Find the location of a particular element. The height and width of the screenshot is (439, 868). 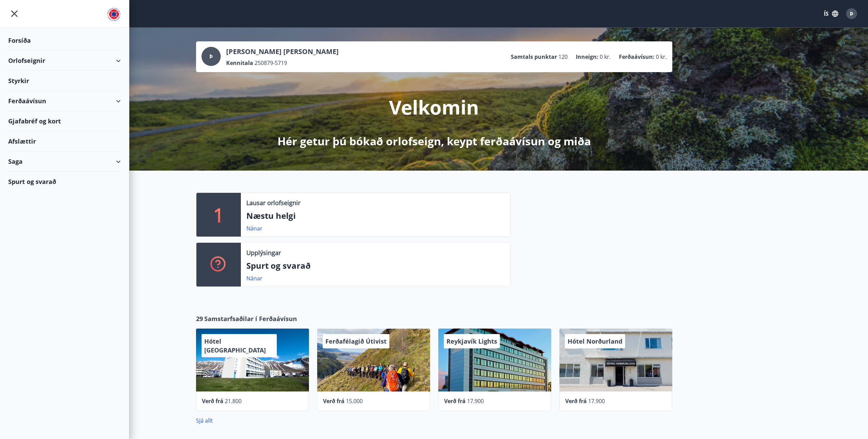

span: 21.800 is located at coordinates (233, 401).